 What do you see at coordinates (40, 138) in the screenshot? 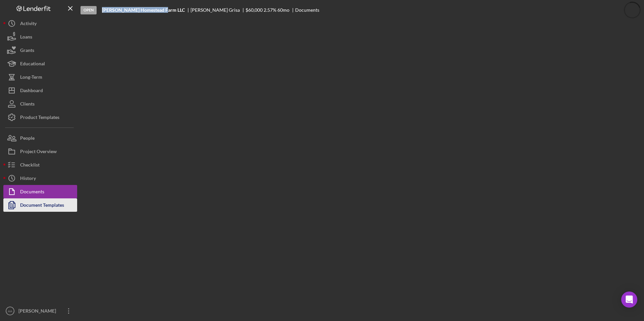
I see `a: People` at bounding box center [40, 138].